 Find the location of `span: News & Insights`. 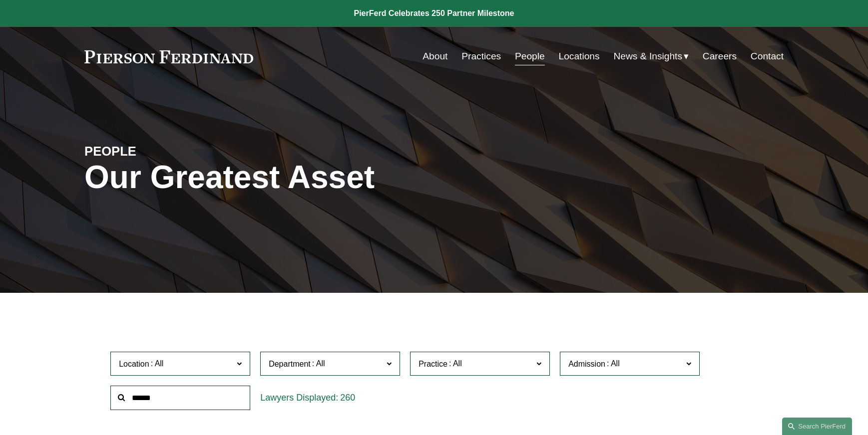

span: News & Insights is located at coordinates (648, 56).